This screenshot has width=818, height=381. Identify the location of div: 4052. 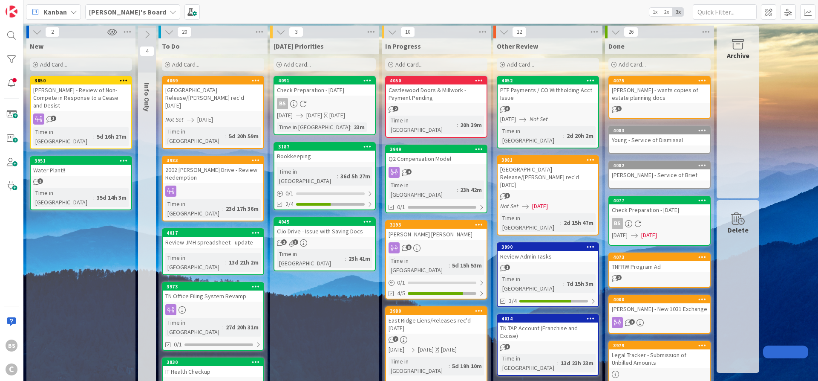
(550, 81).